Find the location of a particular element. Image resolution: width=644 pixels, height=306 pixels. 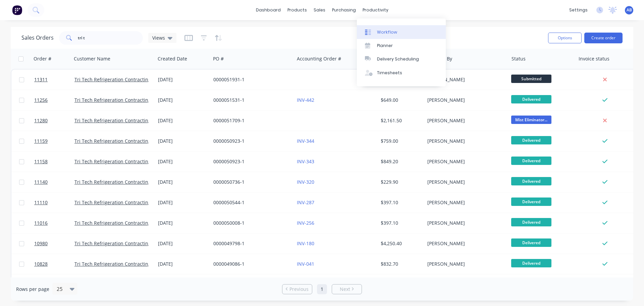

ul: Pagination is located at coordinates (322, 289).